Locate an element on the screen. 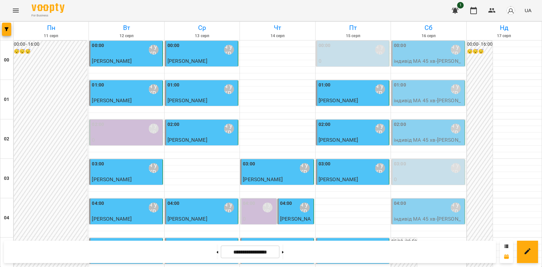 The width and height of the screenshot is (542, 267). button: Menu is located at coordinates (16, 11).